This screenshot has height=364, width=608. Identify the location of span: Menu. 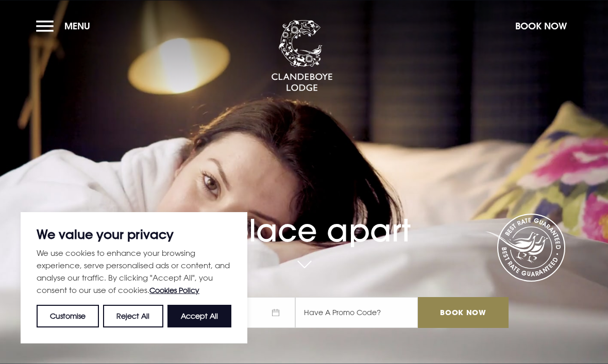
(77, 26).